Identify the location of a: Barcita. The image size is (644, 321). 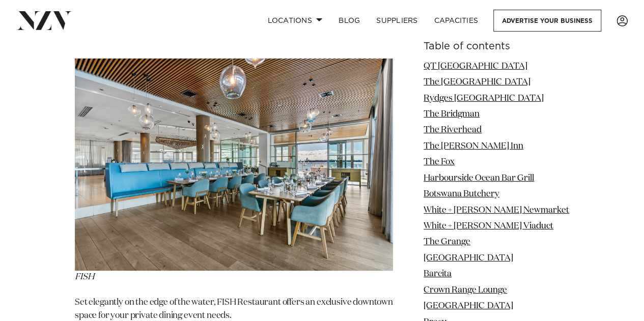
(437, 274).